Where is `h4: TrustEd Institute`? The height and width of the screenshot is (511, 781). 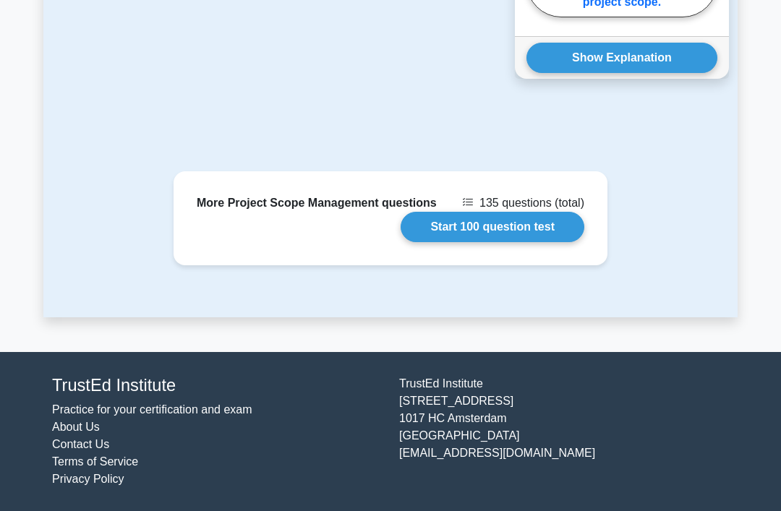 h4: TrustEd Institute is located at coordinates (217, 386).